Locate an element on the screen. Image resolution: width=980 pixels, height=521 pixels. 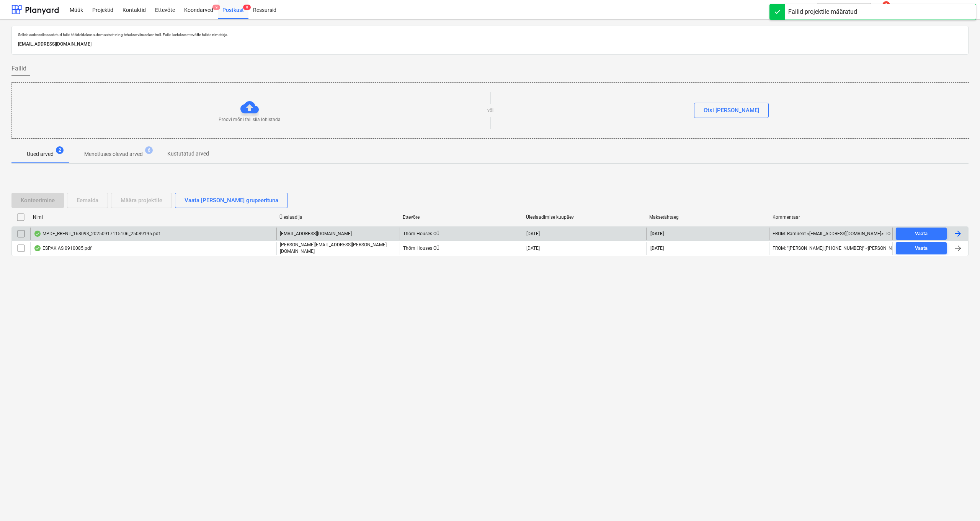
p: või is located at coordinates (490, 110).